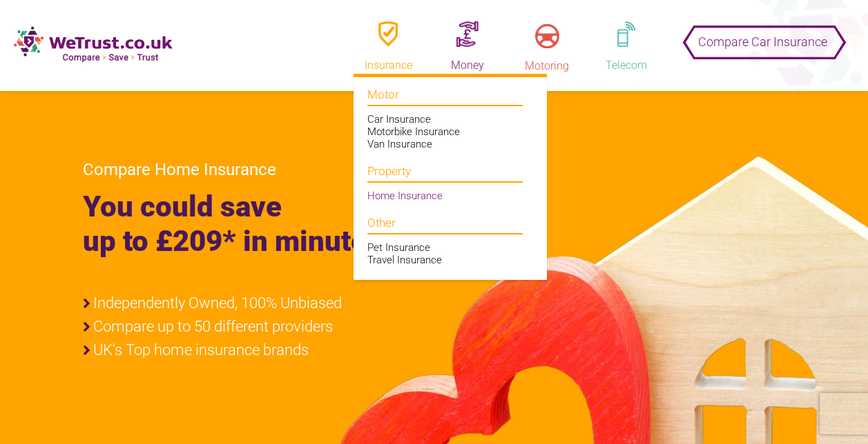  What do you see at coordinates (400, 144) in the screenshot?
I see `a: Van Insurance` at bounding box center [400, 144].